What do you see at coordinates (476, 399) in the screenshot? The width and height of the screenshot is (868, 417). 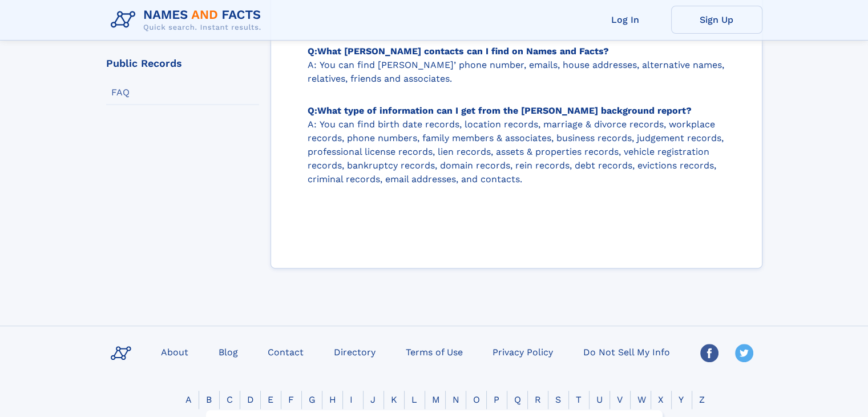 I see `a: O` at bounding box center [476, 399].